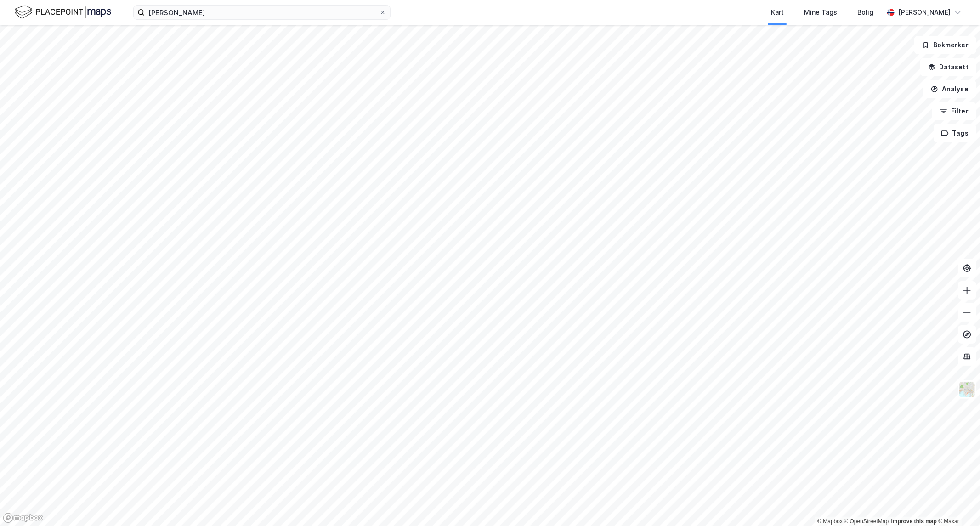 This screenshot has width=980, height=526. Describe the element at coordinates (777, 12) in the screenshot. I see `div: Kart` at that location.